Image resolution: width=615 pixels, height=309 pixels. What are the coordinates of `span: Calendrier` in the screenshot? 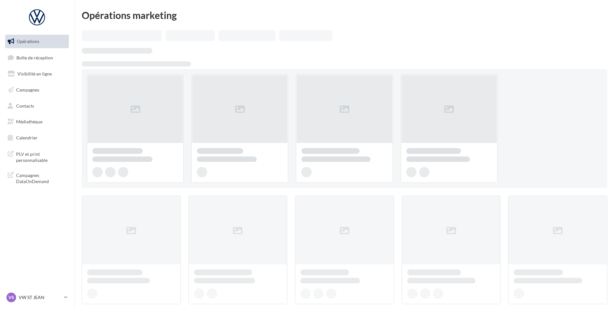 It's located at (27, 138).